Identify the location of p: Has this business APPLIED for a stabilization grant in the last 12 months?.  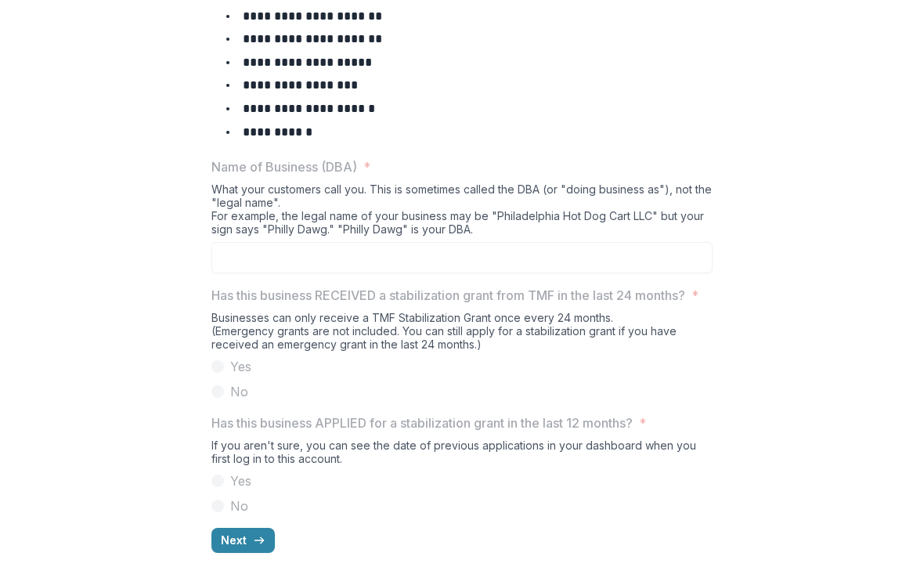
(422, 423).